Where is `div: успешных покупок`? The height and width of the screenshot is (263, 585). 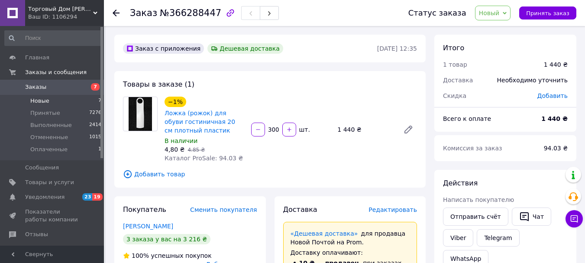 div: успешных покупок is located at coordinates (167, 255).